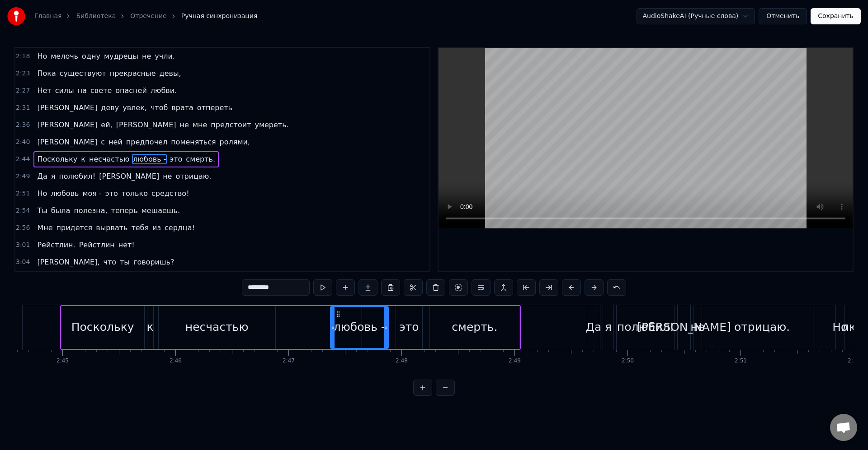 The width and height of the screenshot is (868, 450). I want to click on span: 2:44, so click(23, 160).